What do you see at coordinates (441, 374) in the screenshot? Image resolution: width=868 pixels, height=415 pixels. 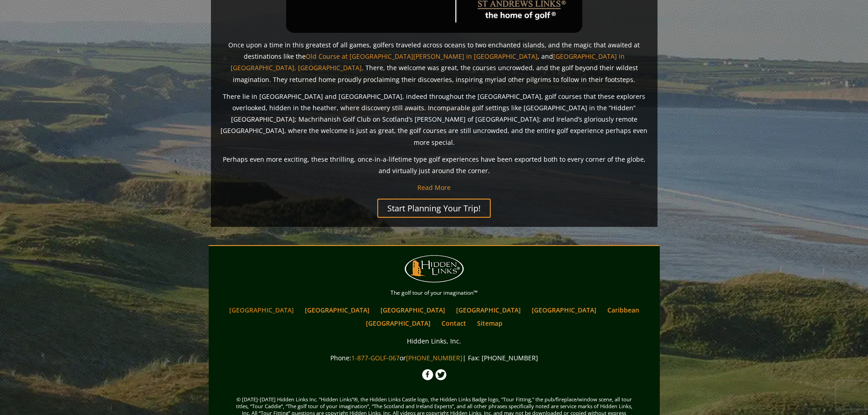 I see `img: Twitter` at bounding box center [441, 374].